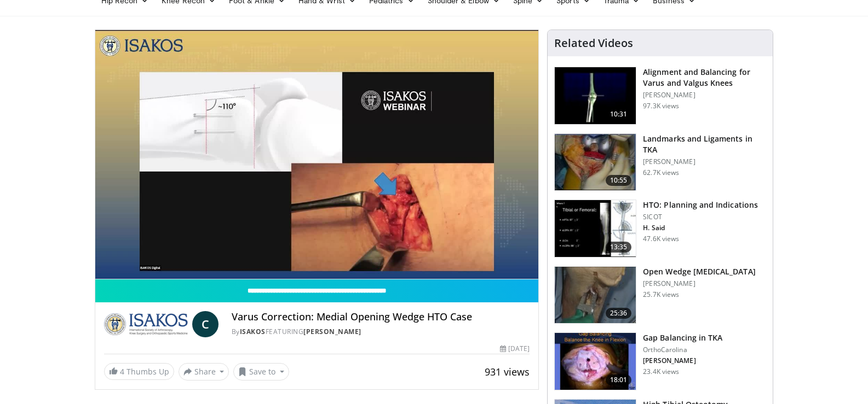 This screenshot has height=404, width=868. Describe the element at coordinates (704, 144) in the screenshot. I see `h3: Landmarks and Ligaments in TKA` at that location.